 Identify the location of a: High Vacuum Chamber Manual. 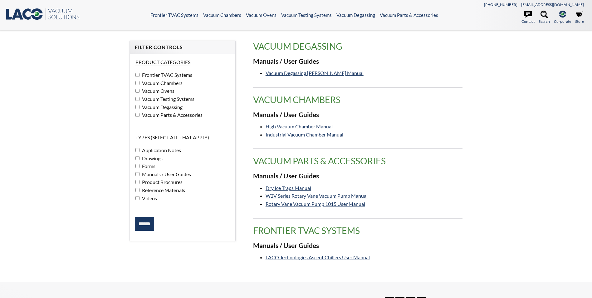
(299, 126).